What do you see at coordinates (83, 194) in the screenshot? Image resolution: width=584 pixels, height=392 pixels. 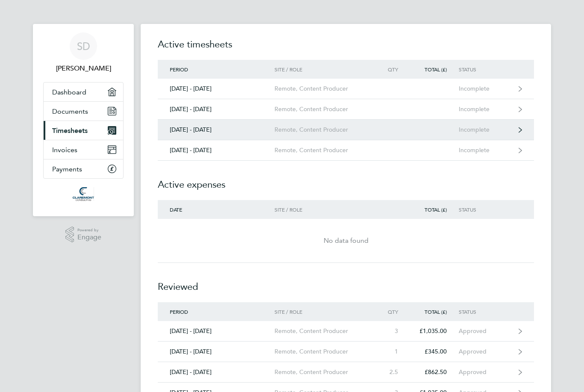 I see `img: claremontconsulting1-logo-retina.png` at bounding box center [83, 194].